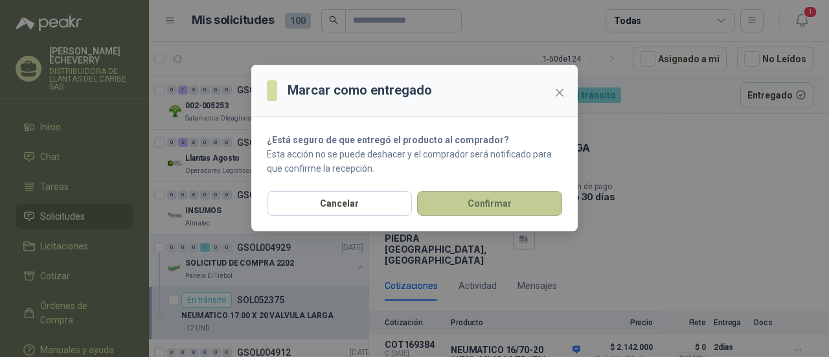 Image resolution: width=829 pixels, height=357 pixels. Describe the element at coordinates (415, 161) in the screenshot. I see `p: Esta acción no se puede deshacer y el comprador será notificado para que confirme la recepción.` at that location.